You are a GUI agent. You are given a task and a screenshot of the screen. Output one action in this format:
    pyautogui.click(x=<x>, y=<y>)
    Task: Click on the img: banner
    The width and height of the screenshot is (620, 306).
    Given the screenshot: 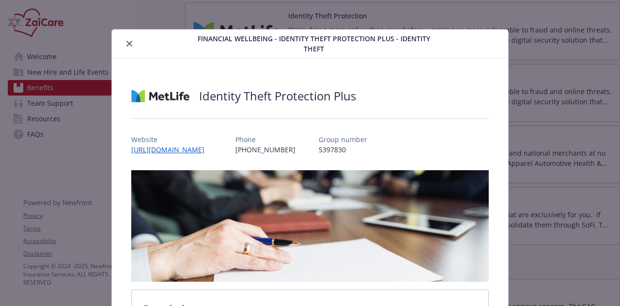 What is the action you would take?
    pyautogui.click(x=310, y=226)
    